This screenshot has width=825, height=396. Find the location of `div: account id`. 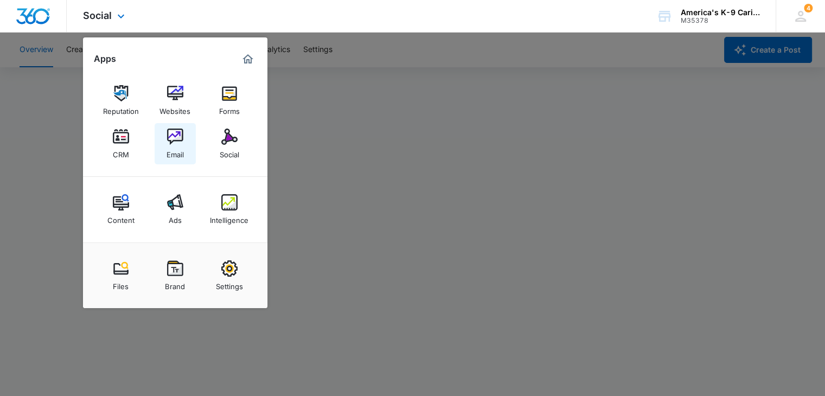

div: account id is located at coordinates (721, 21).